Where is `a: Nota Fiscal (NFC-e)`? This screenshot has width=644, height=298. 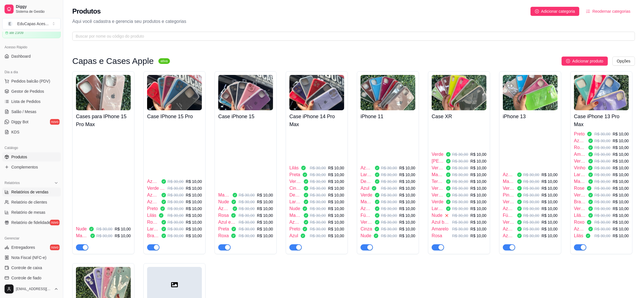
a: Nota Fiscal (NFC-e) is located at coordinates (31, 257).